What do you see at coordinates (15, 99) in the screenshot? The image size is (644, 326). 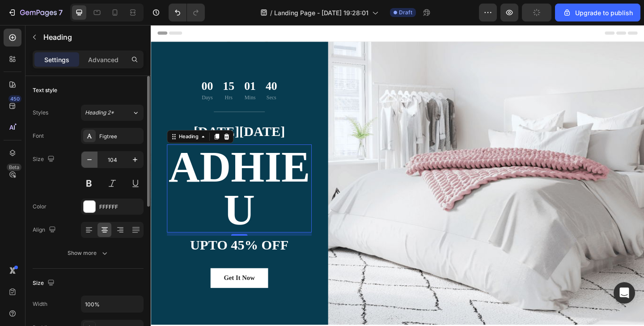 I see `div: 450` at bounding box center [15, 99].